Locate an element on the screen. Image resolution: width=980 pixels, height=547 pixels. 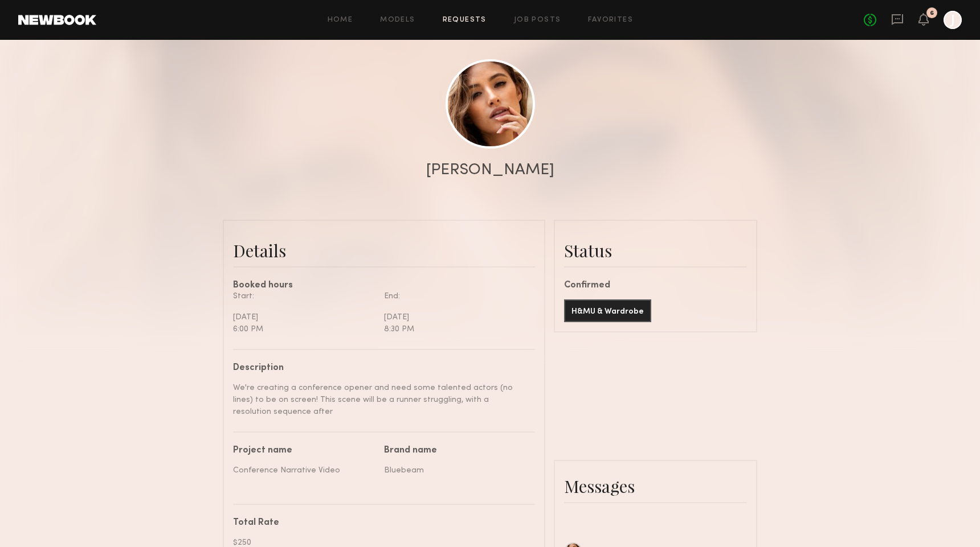
a: Favorites is located at coordinates (610, 20).